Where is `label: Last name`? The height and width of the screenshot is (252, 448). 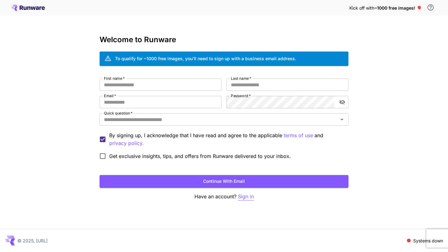 label: Last name is located at coordinates (241, 78).